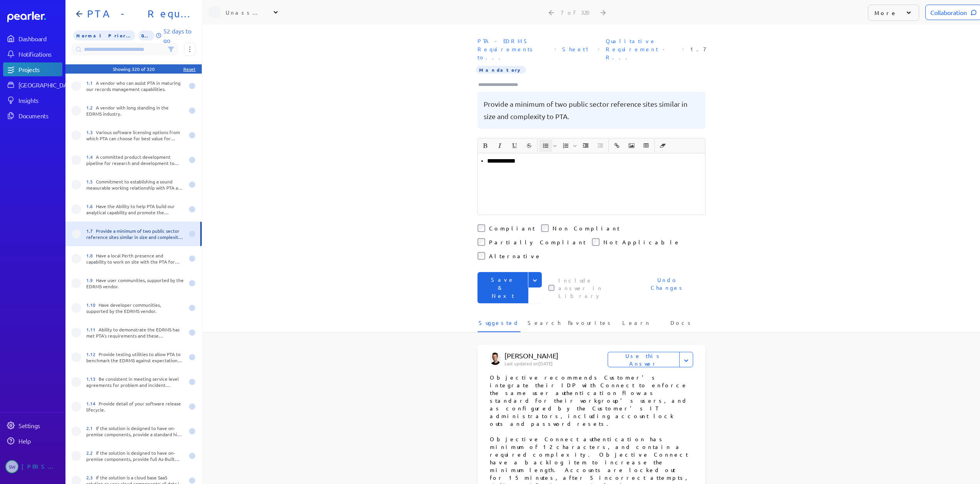  Describe the element at coordinates (40, 441) in the screenshot. I see `div: Help` at that location.